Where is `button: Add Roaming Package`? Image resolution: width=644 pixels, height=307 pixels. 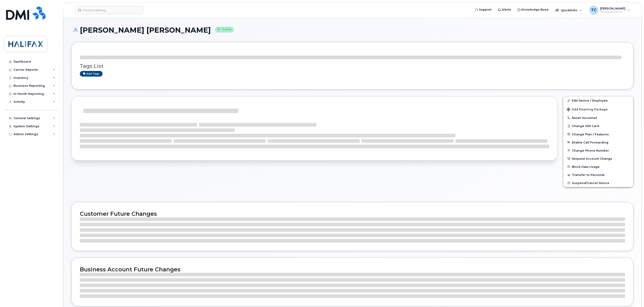 button: Add Roaming Package is located at coordinates (598, 109).